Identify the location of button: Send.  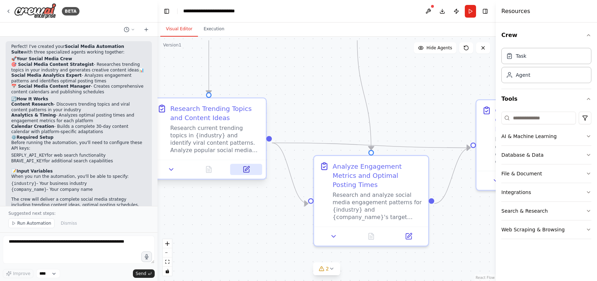
(144, 273).